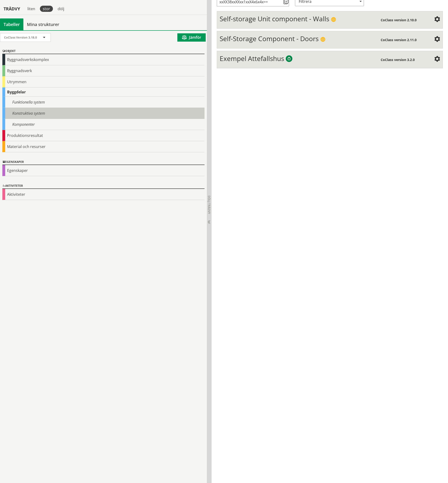 Image resolution: width=448 pixels, height=483 pixels. What do you see at coordinates (104, 146) in the screenshot?
I see `div: Material och resurser` at bounding box center [104, 146].